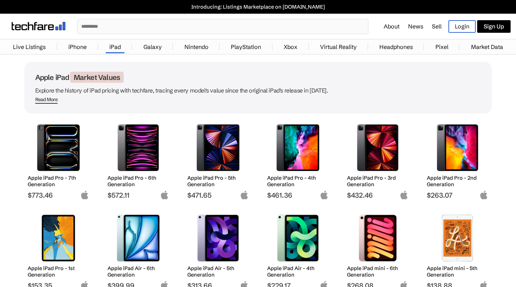 This screenshot has height=287, width=516. What do you see at coordinates (437, 26) in the screenshot?
I see `a: Sell` at bounding box center [437, 26].